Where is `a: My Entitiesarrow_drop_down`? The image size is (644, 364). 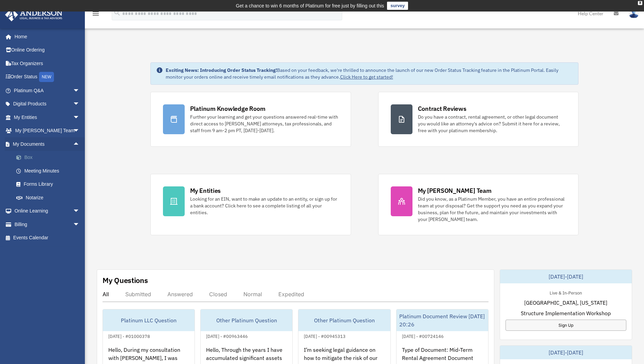 a: My Entitiesarrow_drop_down is located at coordinates (47, 118).